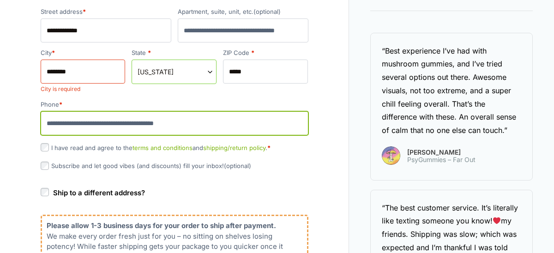 The width and height of the screenshot is (554, 253). I want to click on label: ZIP Code, so click(266, 53).